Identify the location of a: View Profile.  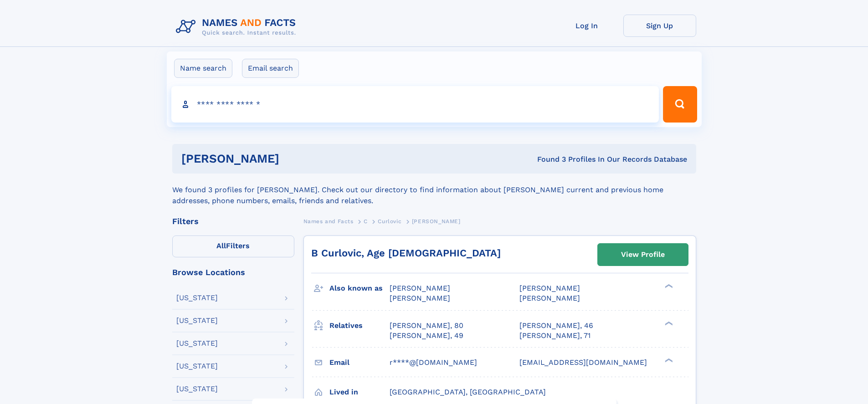
(643, 255).